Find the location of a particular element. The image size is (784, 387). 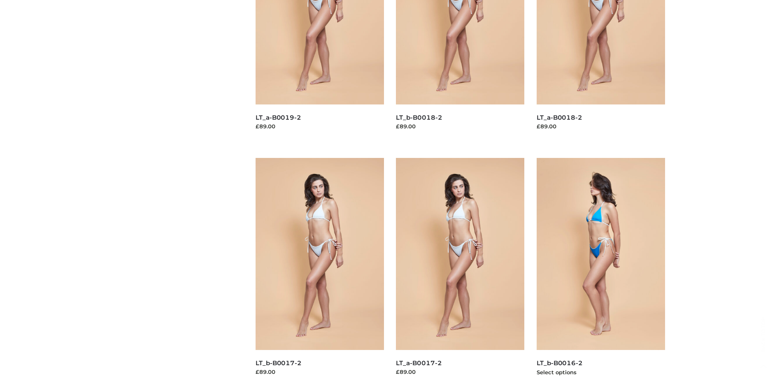

a: Select options is located at coordinates (556, 372).